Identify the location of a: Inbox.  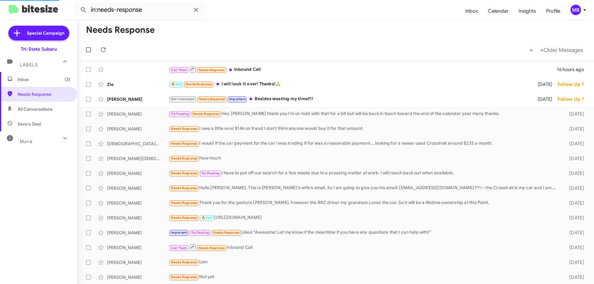
(471, 11).